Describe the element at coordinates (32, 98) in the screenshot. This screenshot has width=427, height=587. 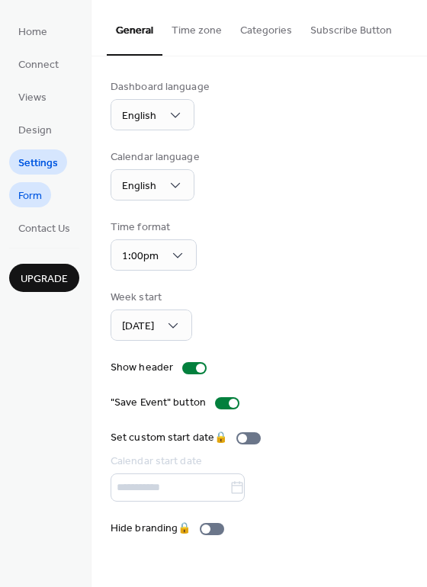
I see `span: Views` at that location.